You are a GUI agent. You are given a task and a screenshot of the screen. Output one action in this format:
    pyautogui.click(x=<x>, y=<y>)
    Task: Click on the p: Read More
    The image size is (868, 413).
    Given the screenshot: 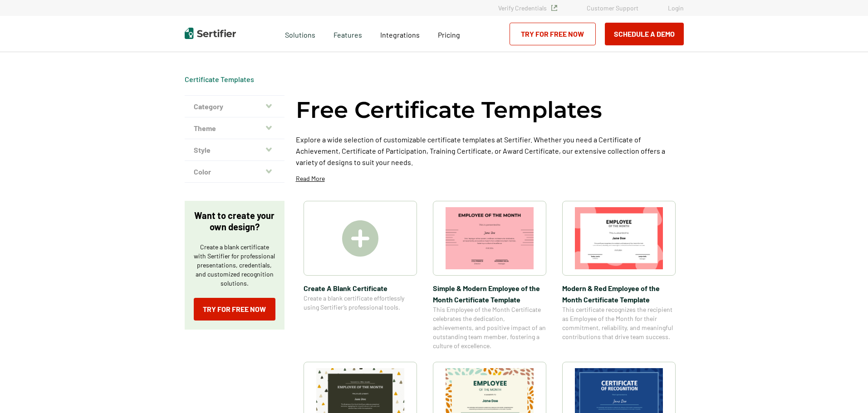 What is the action you would take?
    pyautogui.click(x=310, y=178)
    